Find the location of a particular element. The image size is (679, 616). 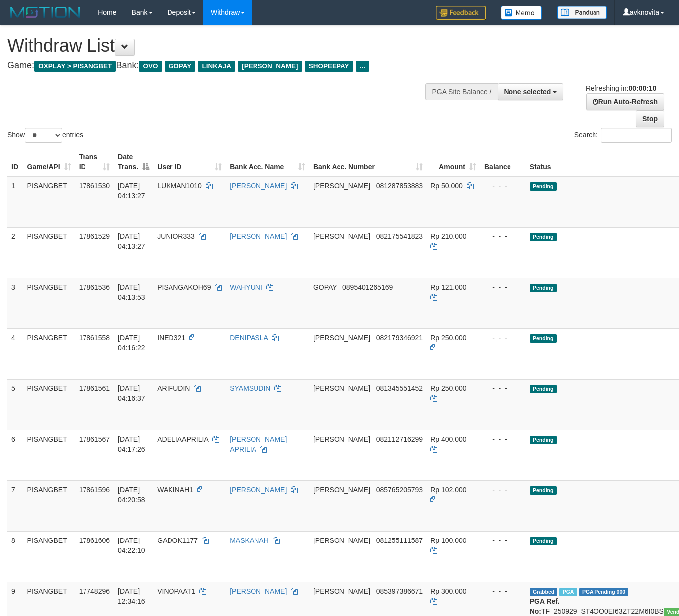

span: Copy 085765205793 to clipboard is located at coordinates (399, 490).